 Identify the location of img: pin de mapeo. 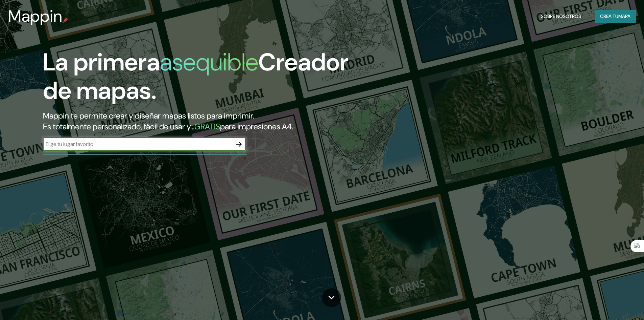
(65, 21).